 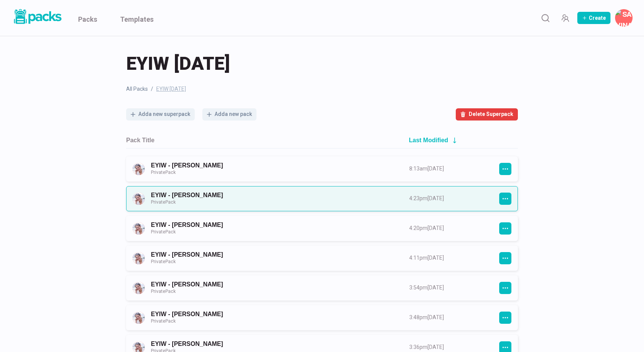 What do you see at coordinates (565, 18) in the screenshot?
I see `button: Manage Team Invites` at bounding box center [565, 18].